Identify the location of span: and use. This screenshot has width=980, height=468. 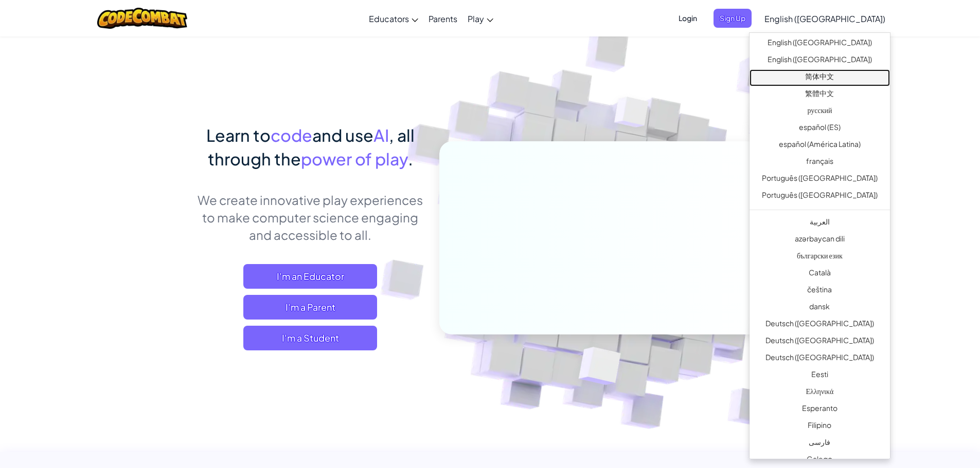
(343, 135).